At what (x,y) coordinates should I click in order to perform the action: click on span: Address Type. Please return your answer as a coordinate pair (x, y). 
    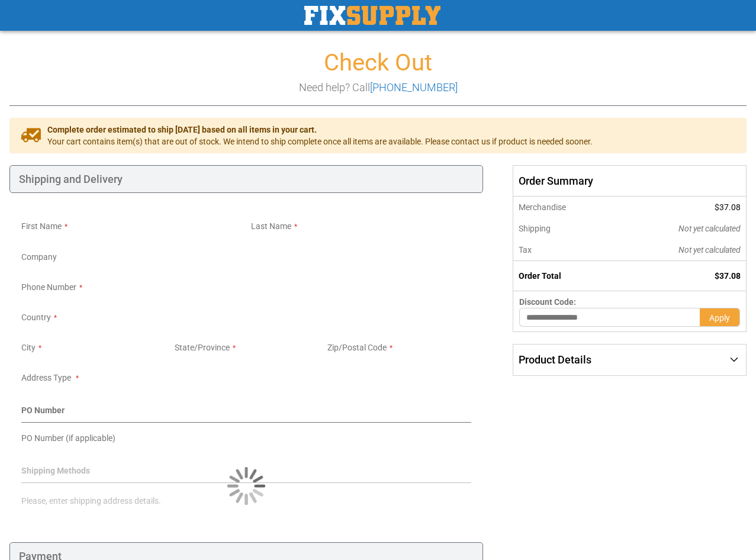
    Looking at the image, I should click on (46, 377).